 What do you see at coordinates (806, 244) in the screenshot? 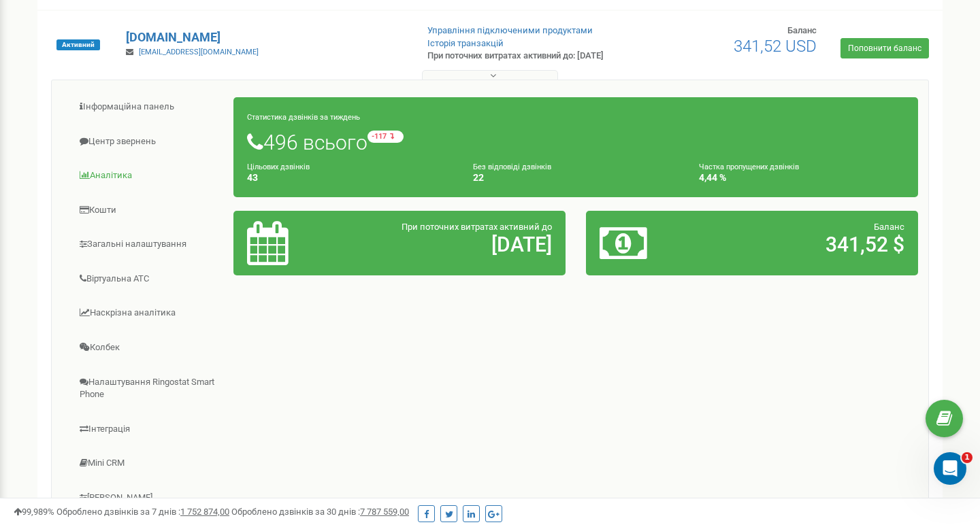
I see `h2: 341,52 $` at bounding box center [806, 244].